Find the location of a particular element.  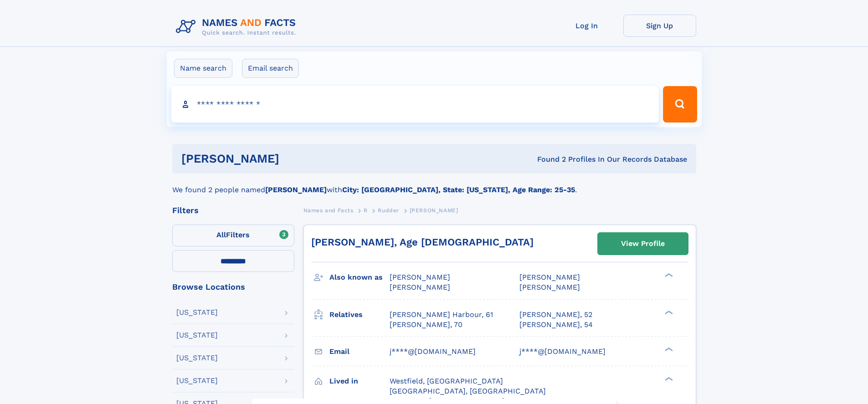

div: We found 2 people named with . is located at coordinates (434, 184).